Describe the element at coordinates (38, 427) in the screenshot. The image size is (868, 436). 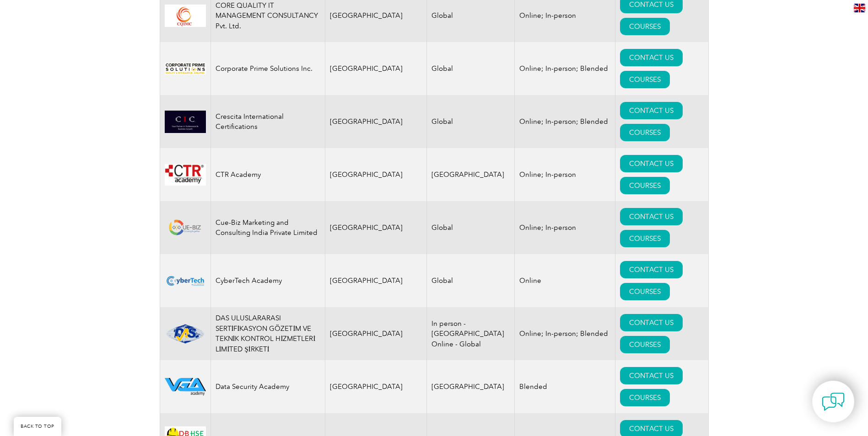
I see `a: BACK TO TOP` at that location.